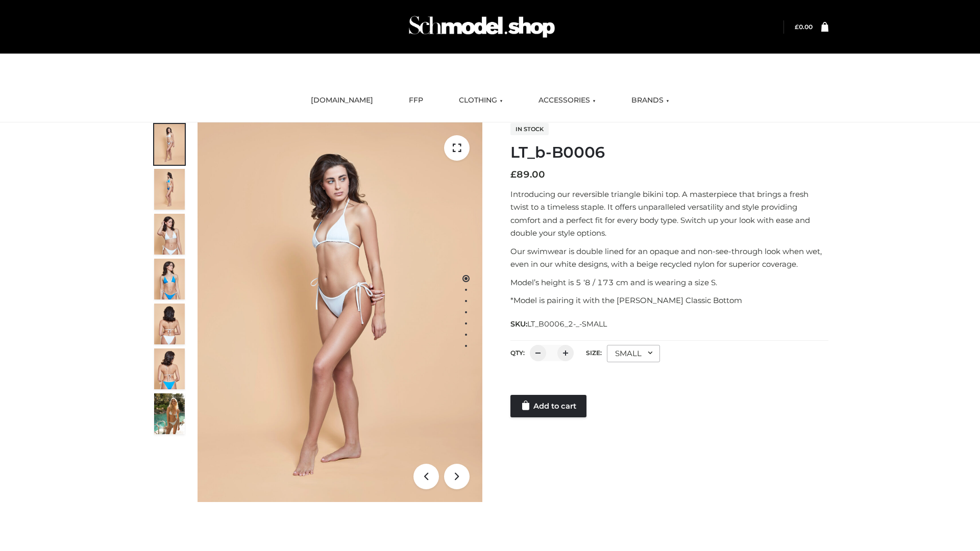  I want to click on img: ArielClassicBikiniTop_CloudNine_AzureSky_OW114ECO_1-scaled.jpg, so click(169, 145).